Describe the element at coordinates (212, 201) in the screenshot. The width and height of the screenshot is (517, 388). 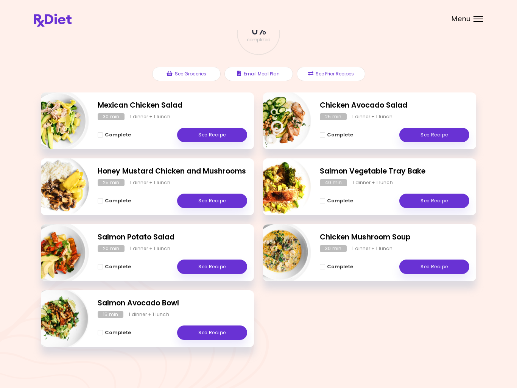
I see `a: See Recipe - Honey Mustard Chicken and Mushrooms` at that location.